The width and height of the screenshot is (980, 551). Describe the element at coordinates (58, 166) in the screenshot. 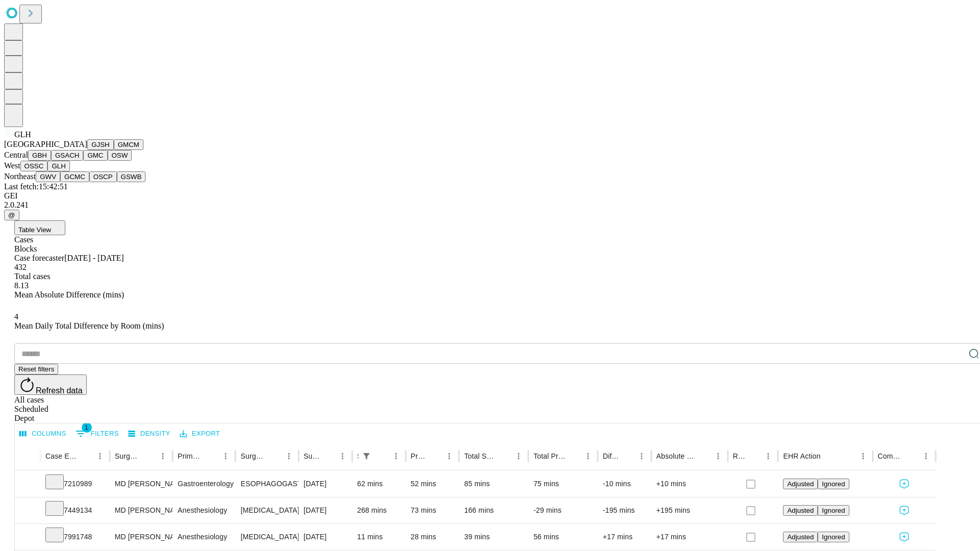

I see `button: GLH` at that location.